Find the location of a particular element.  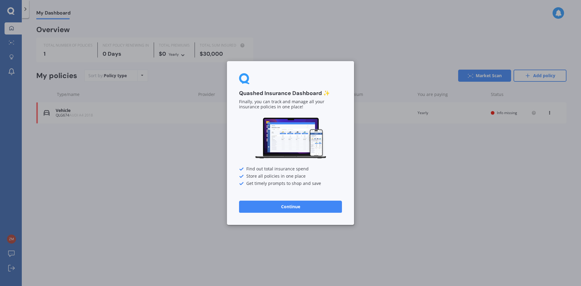

p: Finally, you can track and manage all your insurance policies in one place! is located at coordinates (290, 105).